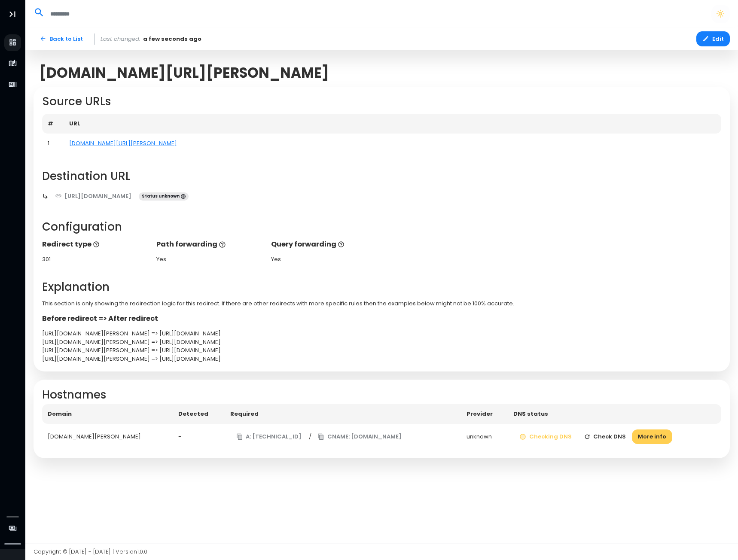 The height and width of the screenshot is (560, 738). What do you see at coordinates (382, 304) in the screenshot?
I see `p: This section is only showing the redirection logic for this redirect. If there are other redirect...` at bounding box center [382, 304].